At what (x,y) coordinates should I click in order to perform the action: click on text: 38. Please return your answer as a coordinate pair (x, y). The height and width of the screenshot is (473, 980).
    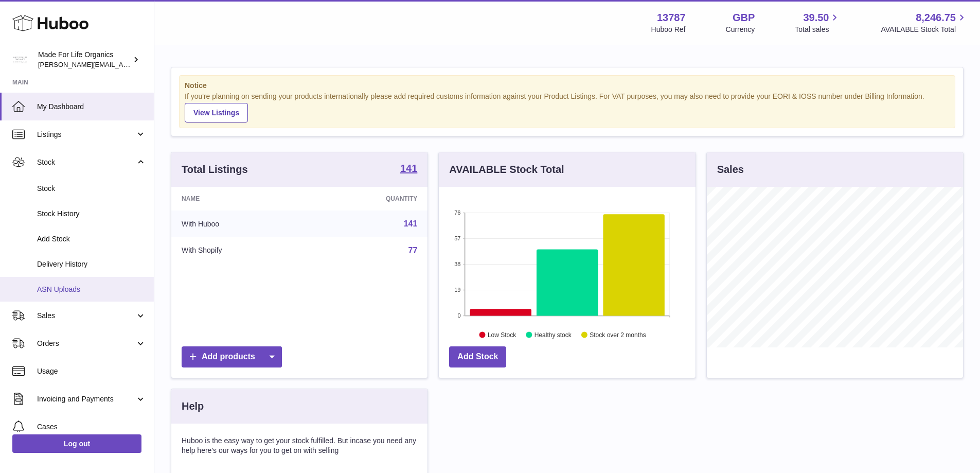
    Looking at the image, I should click on (458, 263).